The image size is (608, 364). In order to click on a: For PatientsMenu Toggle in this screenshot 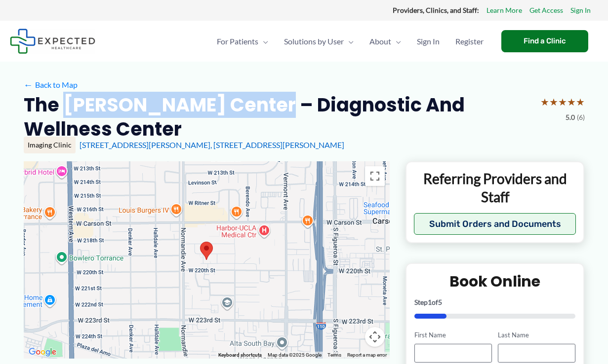, I will do `click(243, 41)`.